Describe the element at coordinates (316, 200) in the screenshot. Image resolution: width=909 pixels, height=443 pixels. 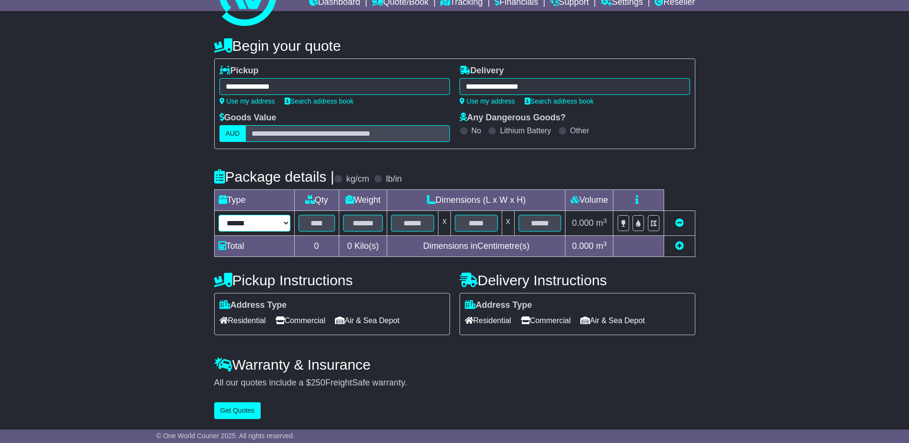
I see `td: Qty` at that location.